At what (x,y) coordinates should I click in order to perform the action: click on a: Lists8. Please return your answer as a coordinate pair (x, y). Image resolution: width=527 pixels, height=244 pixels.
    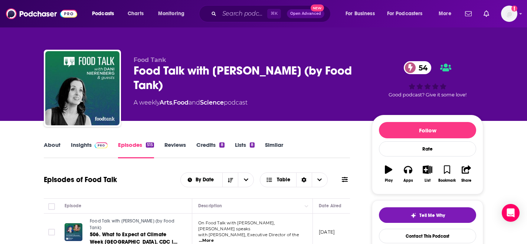
    Looking at the image, I should click on (245, 150).